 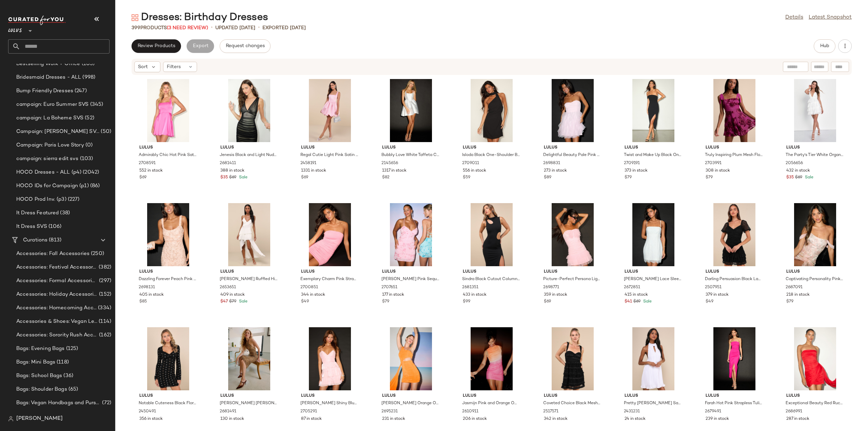 What do you see at coordinates (228, 412) in the screenshot?
I see `span: 2681491` at bounding box center [228, 412].